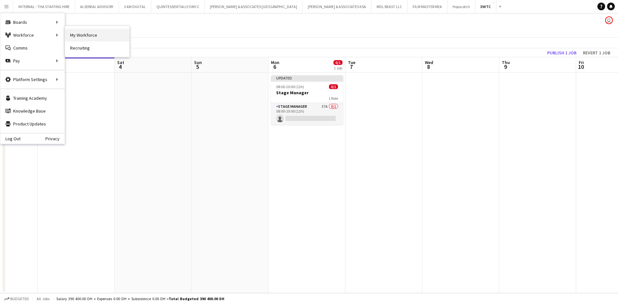 This screenshot has width=618, height=304. Describe the element at coordinates (198, 62) in the screenshot. I see `span: Sun` at that location.